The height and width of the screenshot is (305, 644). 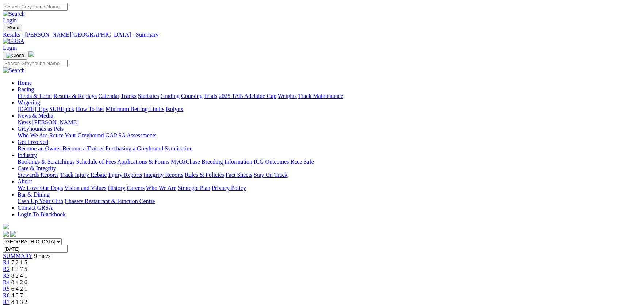 I want to click on a: Weights, so click(x=287, y=96).